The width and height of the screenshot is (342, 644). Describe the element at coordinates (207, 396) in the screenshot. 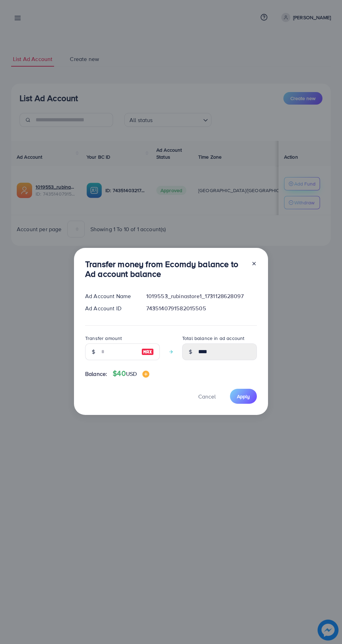

I see `button: Cancel` at that location.